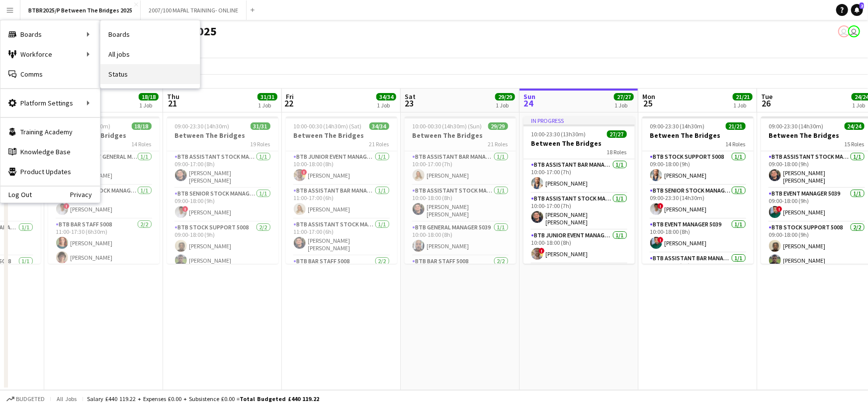 The height and width of the screenshot is (407, 868). What do you see at coordinates (50, 172) in the screenshot?
I see `a: Product Updates` at bounding box center [50, 172].